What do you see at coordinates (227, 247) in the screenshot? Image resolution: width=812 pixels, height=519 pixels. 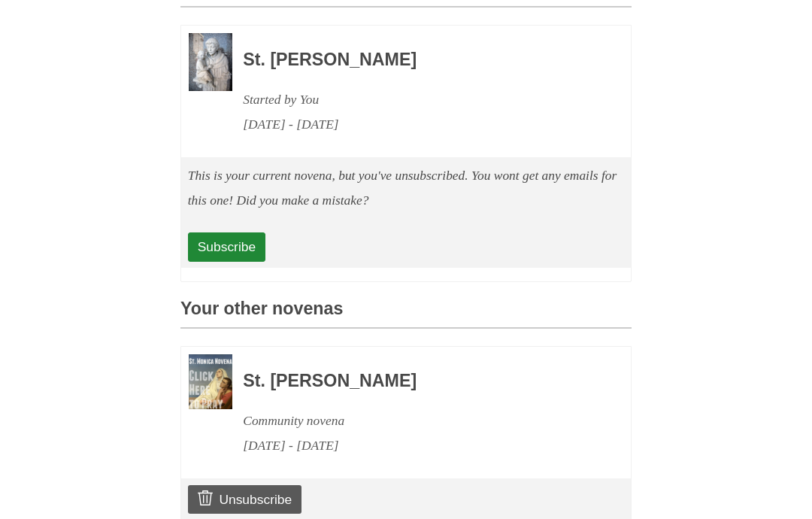 I see `a: Subscribe` at bounding box center [227, 247].